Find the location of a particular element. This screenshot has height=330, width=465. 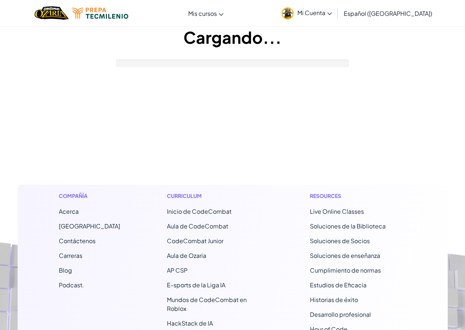

h1: Curriculum is located at coordinates (215, 195).